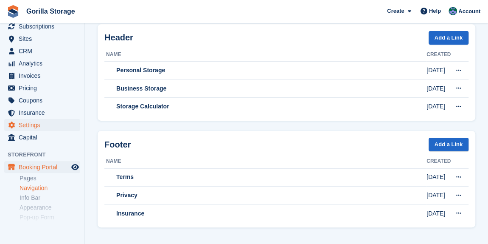 This screenshot has height=244, width=488. Describe the element at coordinates (44, 112) in the screenshot. I see `span: Insurance` at that location.